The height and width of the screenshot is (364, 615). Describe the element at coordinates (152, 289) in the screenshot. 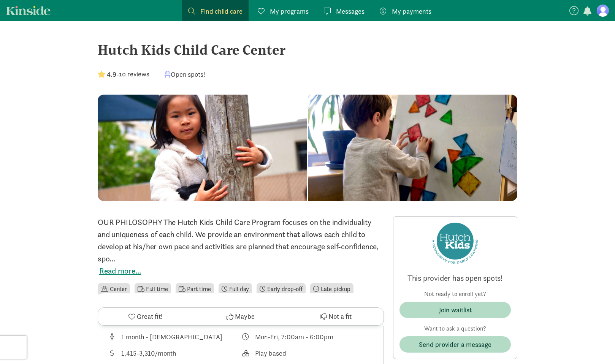

I see `li: Full time` at that location.